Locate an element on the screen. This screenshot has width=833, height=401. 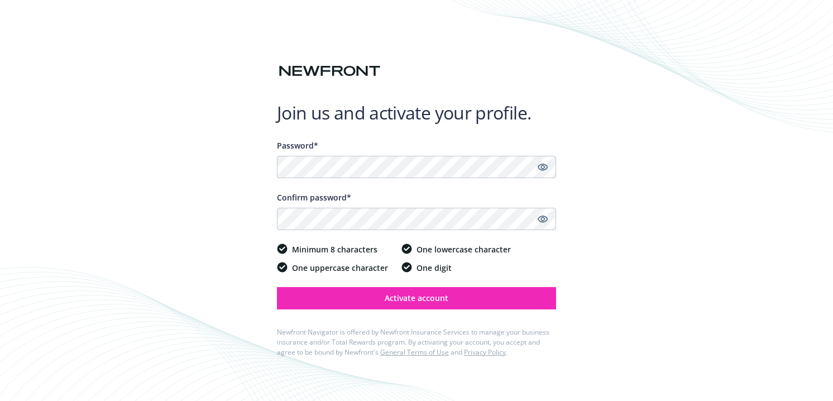
span: Confirm password* is located at coordinates (314, 197).